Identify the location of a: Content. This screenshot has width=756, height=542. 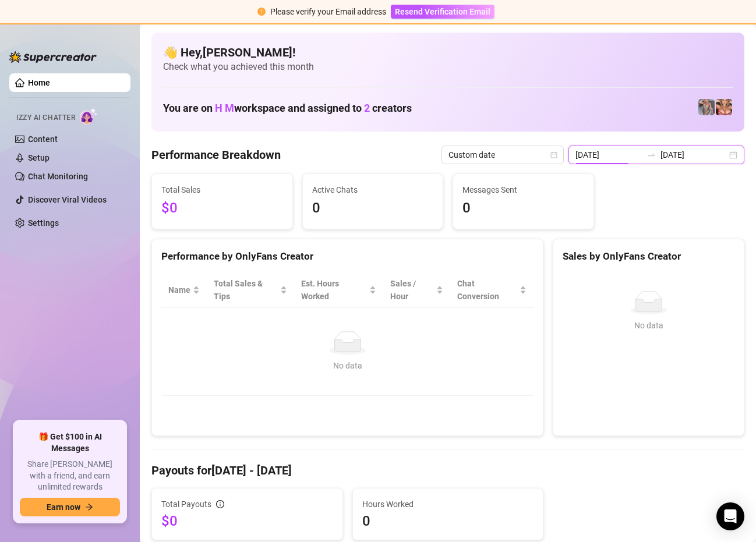
(43, 140).